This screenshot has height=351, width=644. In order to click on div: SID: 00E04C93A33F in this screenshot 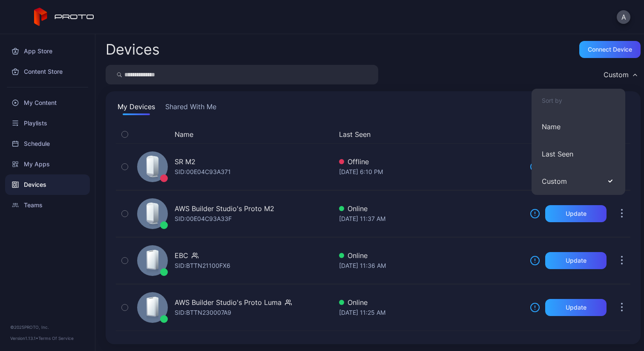, I will do `click(203, 219)`.